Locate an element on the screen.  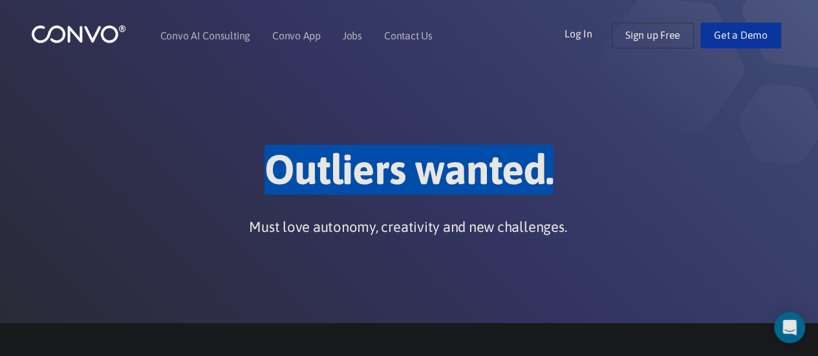
a: Convo App is located at coordinates (296, 36).